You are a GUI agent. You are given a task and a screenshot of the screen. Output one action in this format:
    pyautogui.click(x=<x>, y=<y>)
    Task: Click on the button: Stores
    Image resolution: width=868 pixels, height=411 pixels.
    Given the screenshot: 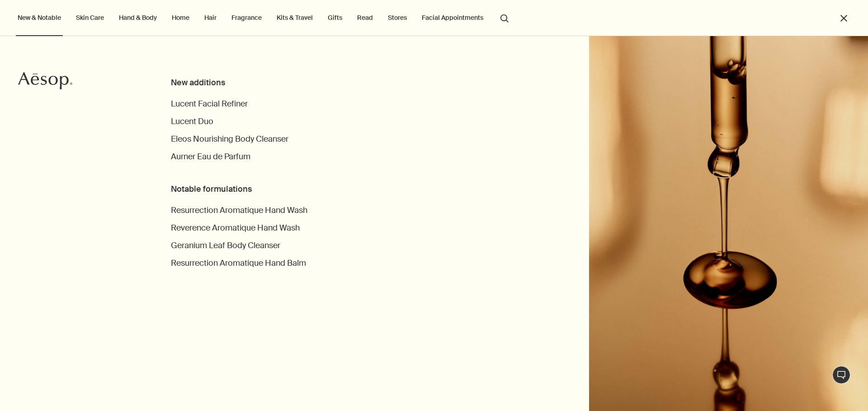 What is the action you would take?
    pyautogui.click(x=397, y=17)
    